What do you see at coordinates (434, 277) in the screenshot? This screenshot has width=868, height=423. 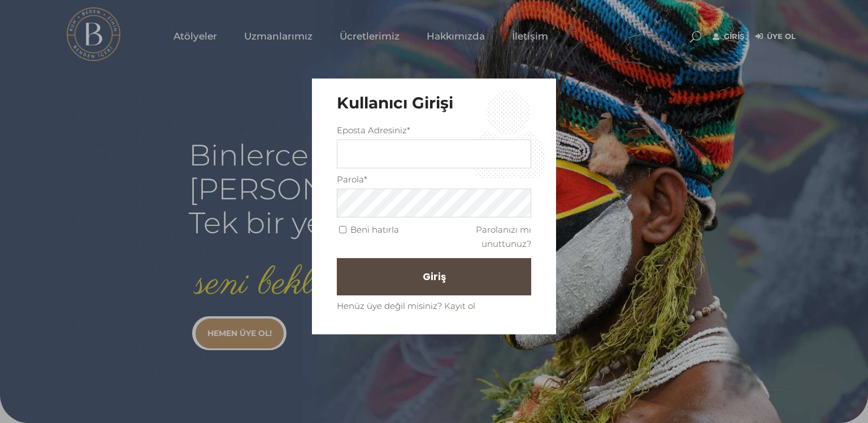 I see `button: Giriş` at bounding box center [434, 277].